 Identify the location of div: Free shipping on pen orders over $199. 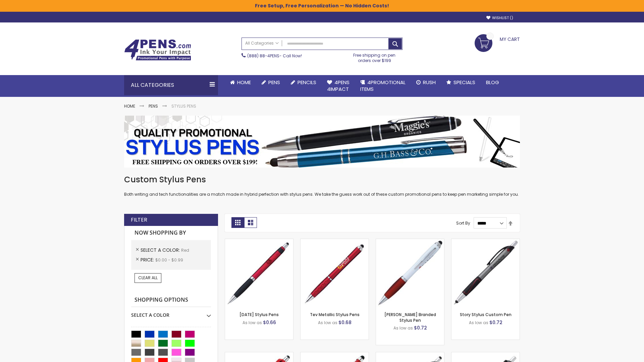
(375, 57).